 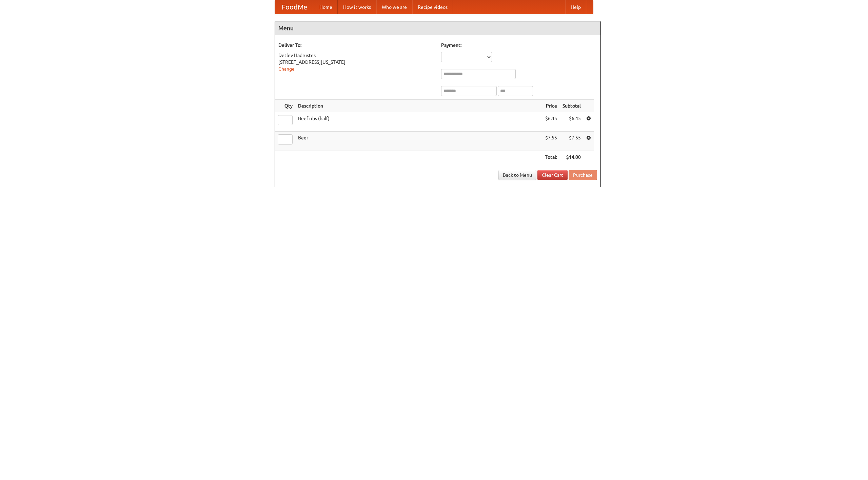 What do you see at coordinates (519, 45) in the screenshot?
I see `h5: Payment:` at bounding box center [519, 45].